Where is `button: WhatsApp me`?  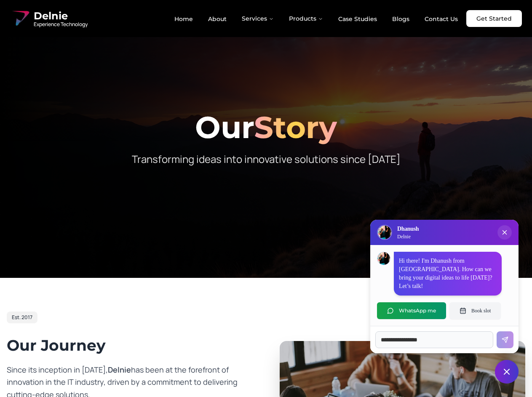
button: WhatsApp me is located at coordinates (411, 311).